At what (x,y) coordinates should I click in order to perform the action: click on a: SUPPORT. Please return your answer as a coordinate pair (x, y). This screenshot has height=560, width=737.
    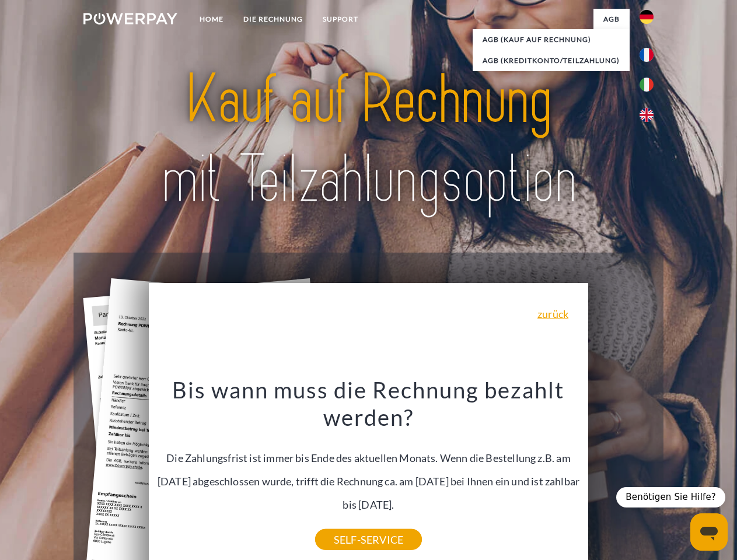
    Looking at the image, I should click on (340, 19).